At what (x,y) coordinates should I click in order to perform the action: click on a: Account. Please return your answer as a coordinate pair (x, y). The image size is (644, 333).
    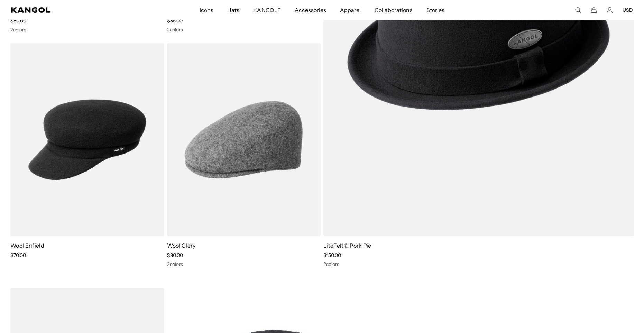
    Looking at the image, I should click on (610, 10).